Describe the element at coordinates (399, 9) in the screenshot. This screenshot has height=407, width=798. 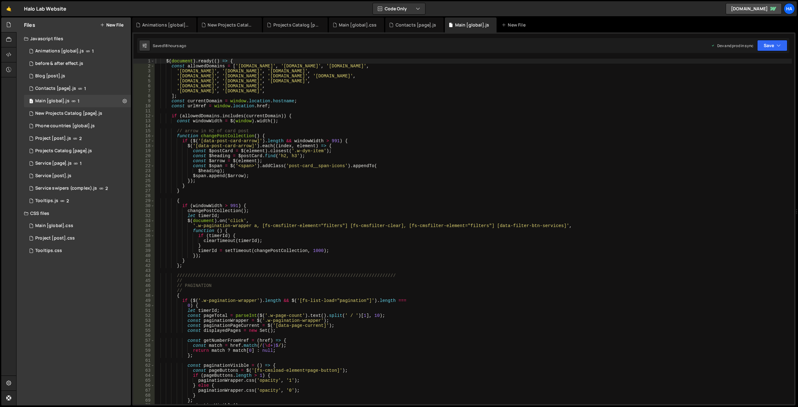
I see `button: Code Only` at that location.